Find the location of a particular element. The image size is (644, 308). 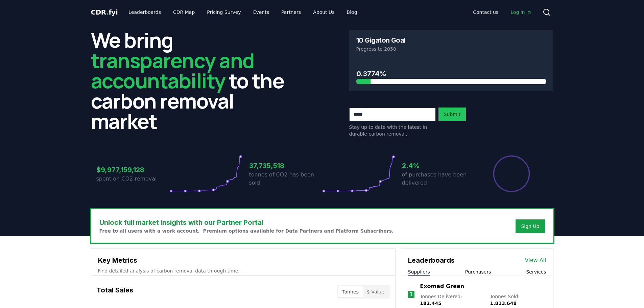

button: Tonnes is located at coordinates (351, 292).